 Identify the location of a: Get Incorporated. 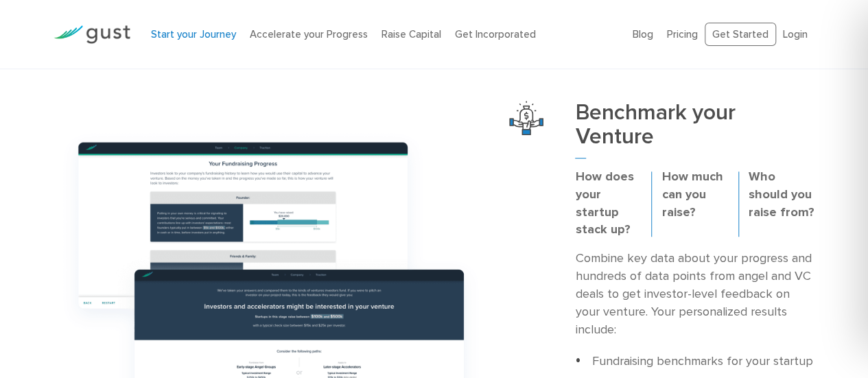
(495, 35).